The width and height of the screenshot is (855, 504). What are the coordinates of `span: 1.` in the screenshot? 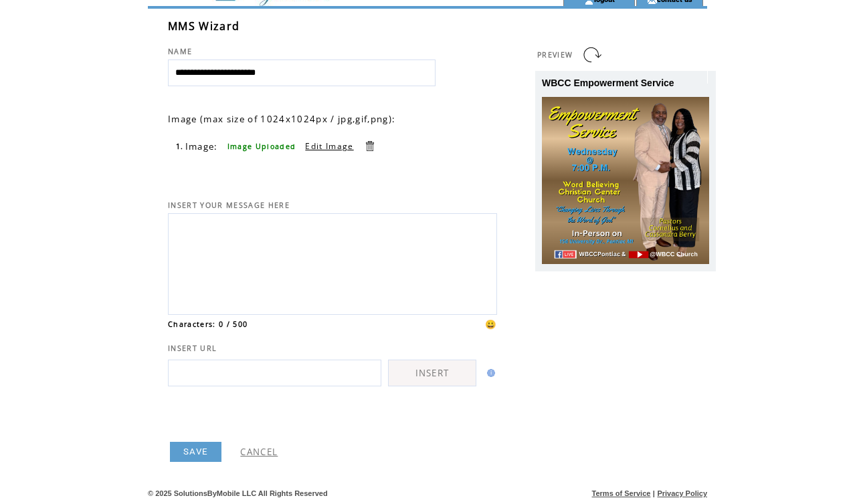 It's located at (180, 147).